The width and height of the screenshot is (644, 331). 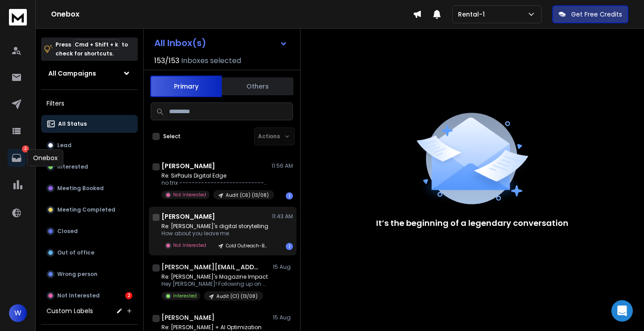 What do you see at coordinates (129, 296) in the screenshot?
I see `div: 2` at bounding box center [129, 296].